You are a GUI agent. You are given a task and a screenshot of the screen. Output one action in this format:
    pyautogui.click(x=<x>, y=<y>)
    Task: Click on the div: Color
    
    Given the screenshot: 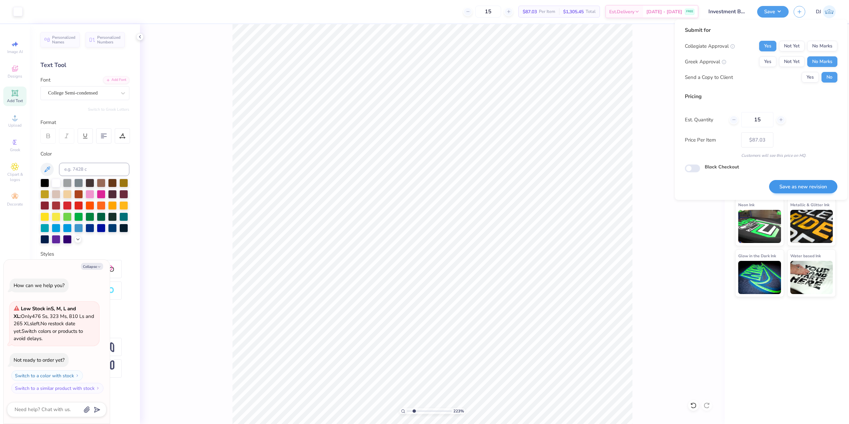 What is the action you would take?
    pyautogui.click(x=85, y=154)
    